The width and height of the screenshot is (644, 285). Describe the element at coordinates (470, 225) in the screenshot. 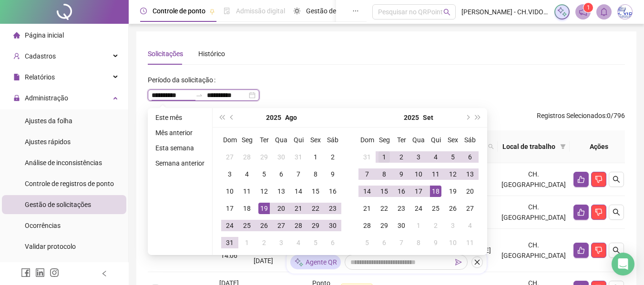

I see `td: 2025-10-04` at that location.